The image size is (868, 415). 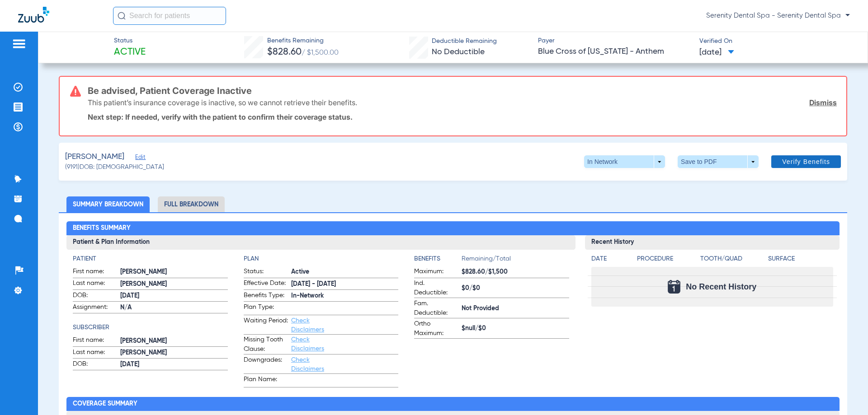 I want to click on span: No Deductible, so click(x=458, y=52).